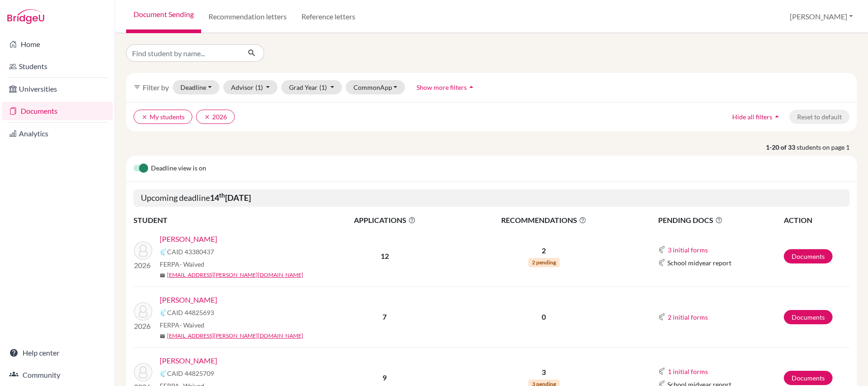  What do you see at coordinates (57, 89) in the screenshot?
I see `a: Universities` at bounding box center [57, 89].